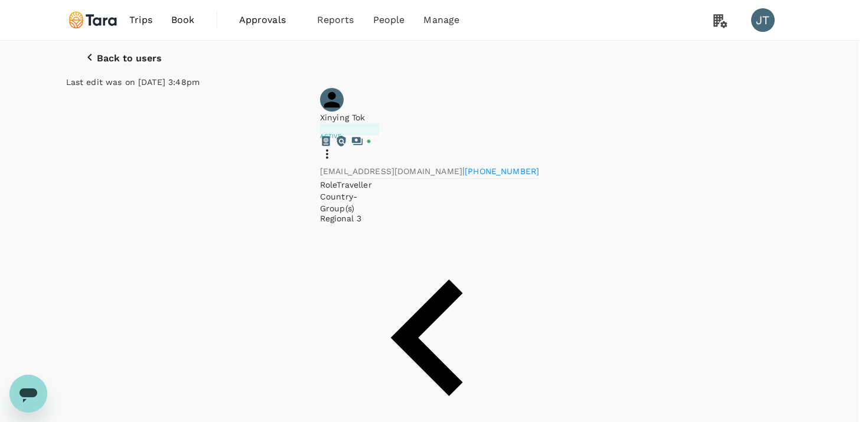  What do you see at coordinates (389, 20) in the screenshot?
I see `span: People` at bounding box center [389, 20].